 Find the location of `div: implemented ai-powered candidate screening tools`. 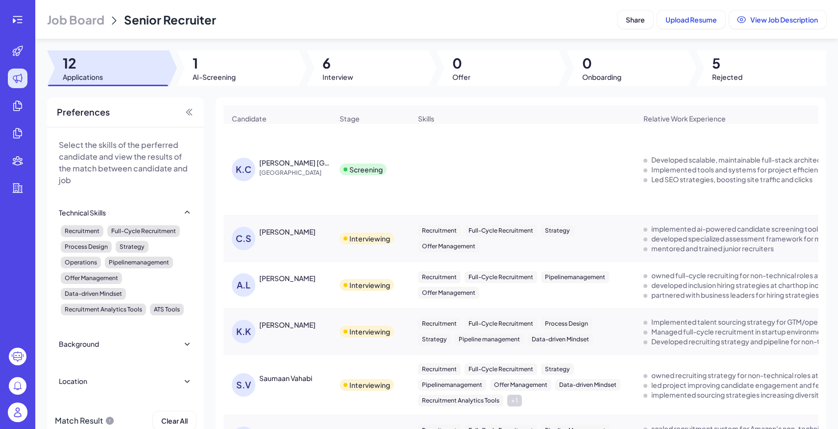

div: implemented ai-powered candidate screening tools is located at coordinates (736, 229).